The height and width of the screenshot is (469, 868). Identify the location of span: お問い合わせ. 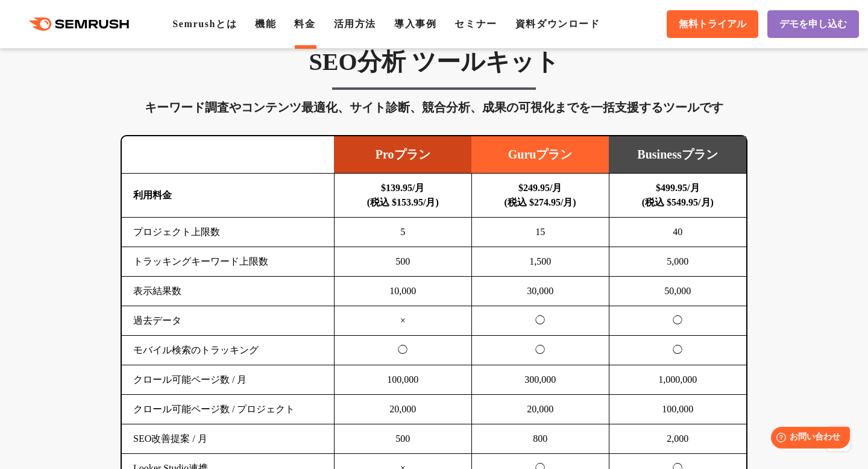
(55, 15).